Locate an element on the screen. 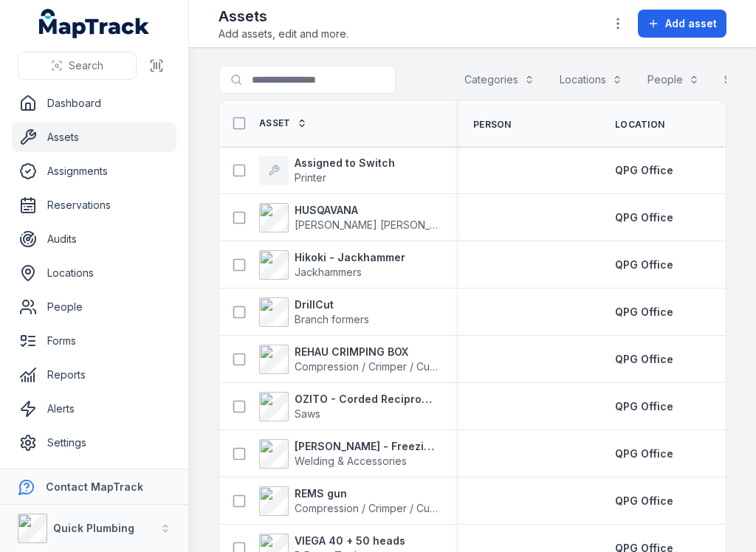 The height and width of the screenshot is (552, 756). span: Location is located at coordinates (639, 125).